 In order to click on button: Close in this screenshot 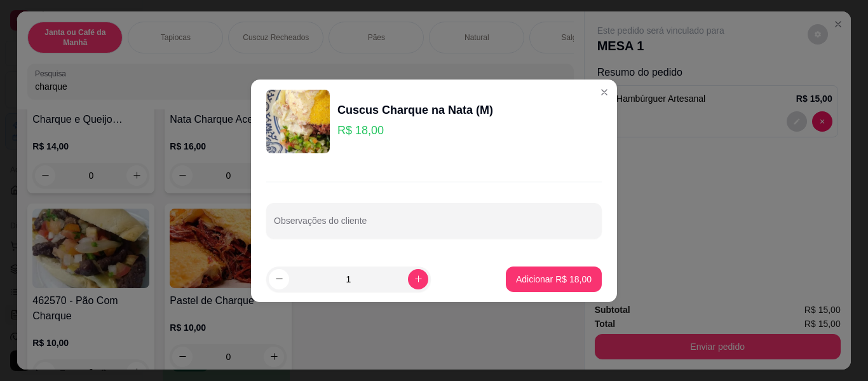, I will do `click(604, 92)`.